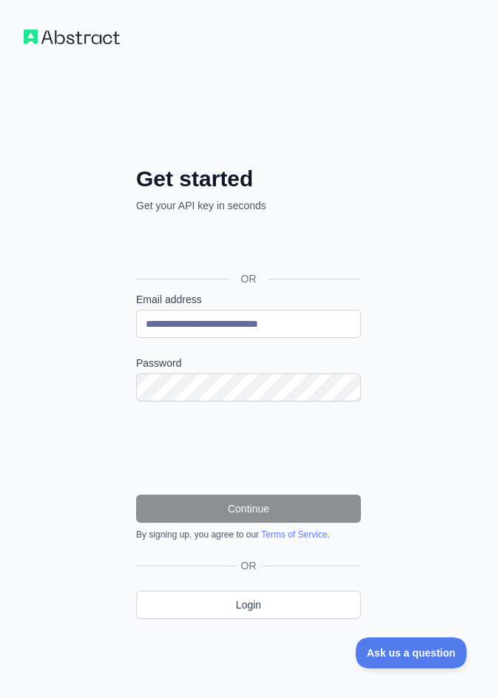 Image resolution: width=497 pixels, height=698 pixels. What do you see at coordinates (72, 37) in the screenshot?
I see `img: Workflow` at bounding box center [72, 37].